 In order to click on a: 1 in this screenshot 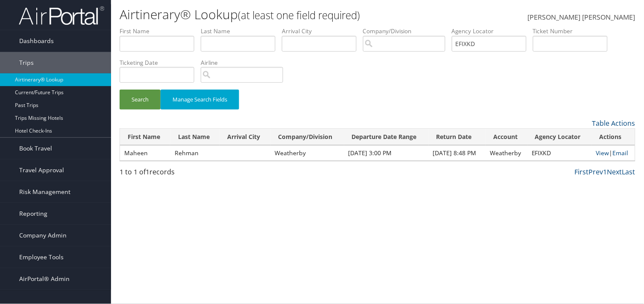, I will do `click(605, 172)`.